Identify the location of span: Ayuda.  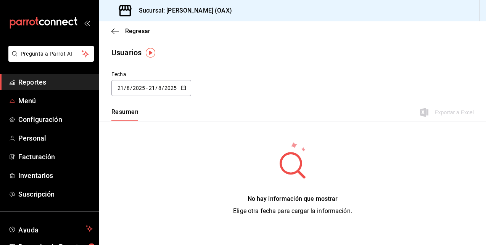
(50, 229).